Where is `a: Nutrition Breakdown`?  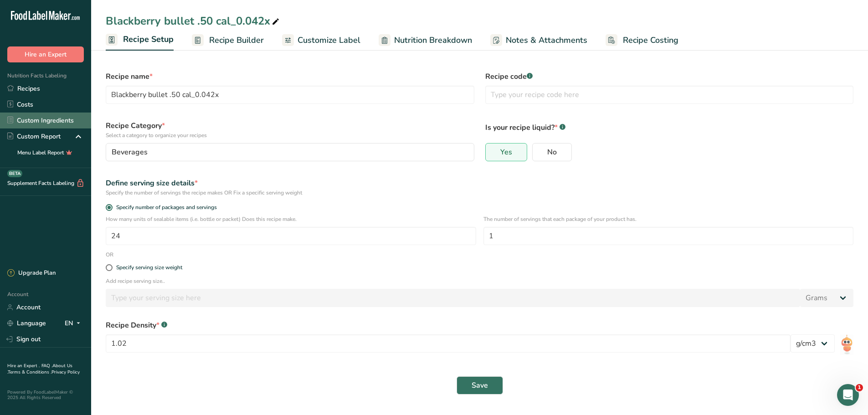
a: Nutrition Breakdown is located at coordinates (425, 40).